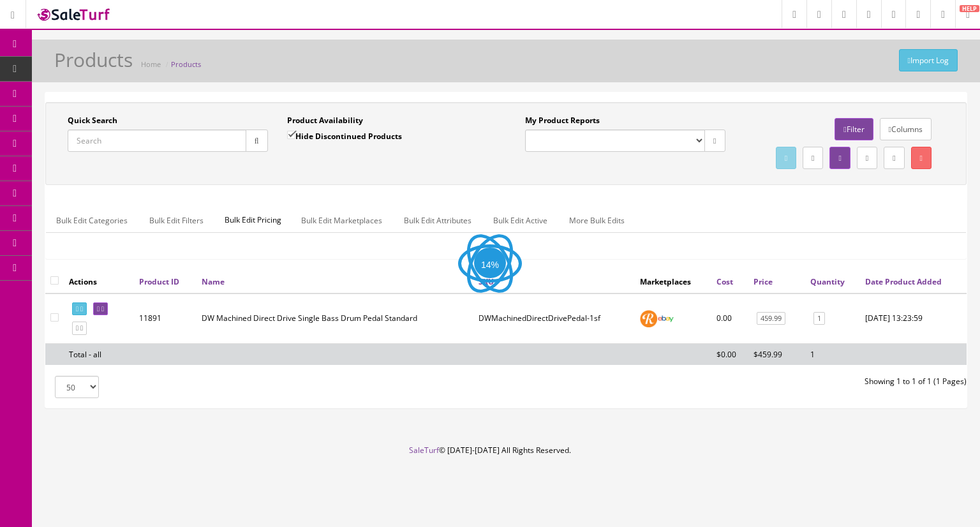  Describe the element at coordinates (165, 318) in the screenshot. I see `td: 11891` at that location.